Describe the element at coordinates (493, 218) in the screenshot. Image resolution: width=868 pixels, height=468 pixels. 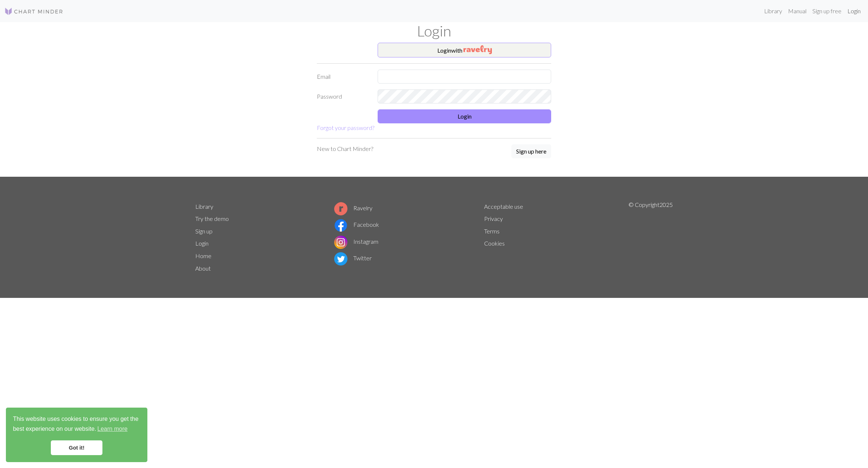
I see `a: Privacy` at that location.